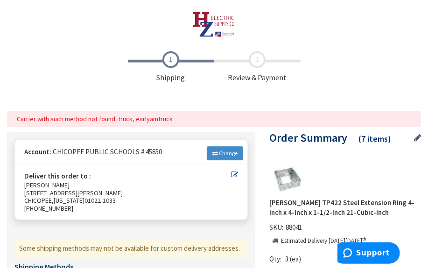  Describe the element at coordinates (275, 259) in the screenshot. I see `span: Qty` at that location.